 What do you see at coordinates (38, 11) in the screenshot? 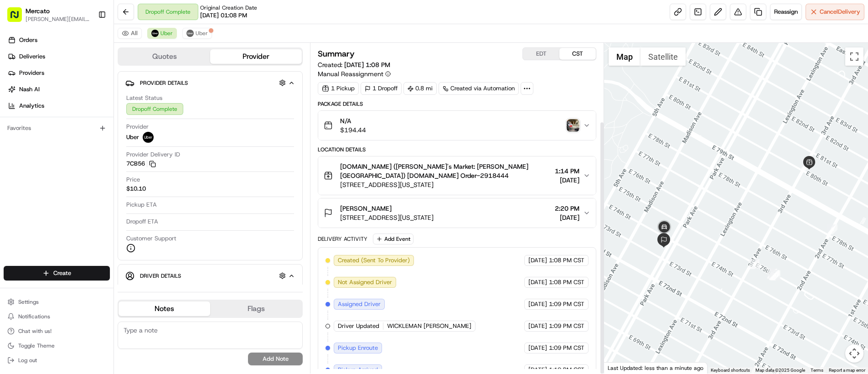
I see `button: Mercato` at bounding box center [38, 11].